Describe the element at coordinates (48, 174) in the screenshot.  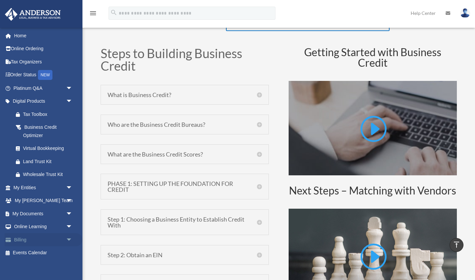
I see `div: Wholesale Trust Kit` at that location.